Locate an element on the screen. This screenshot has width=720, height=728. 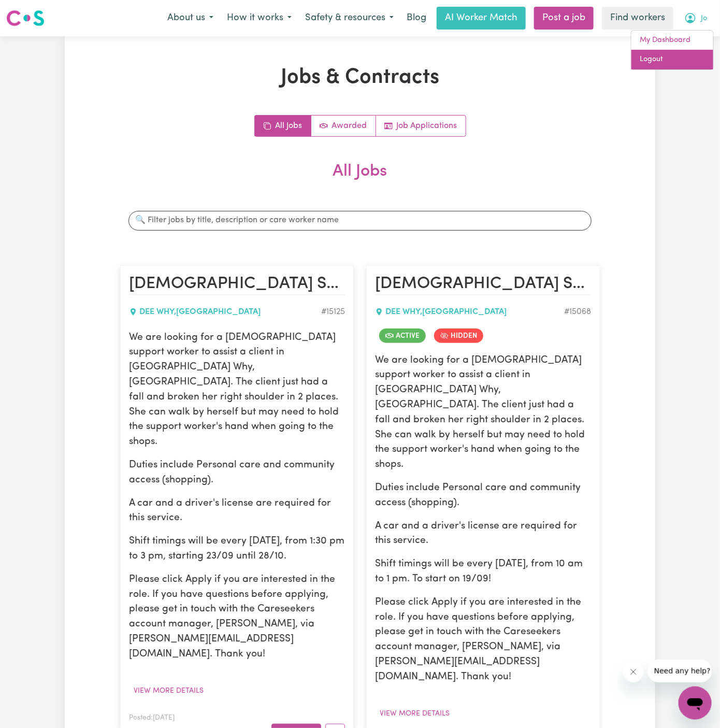
button: How it works is located at coordinates (259, 18).